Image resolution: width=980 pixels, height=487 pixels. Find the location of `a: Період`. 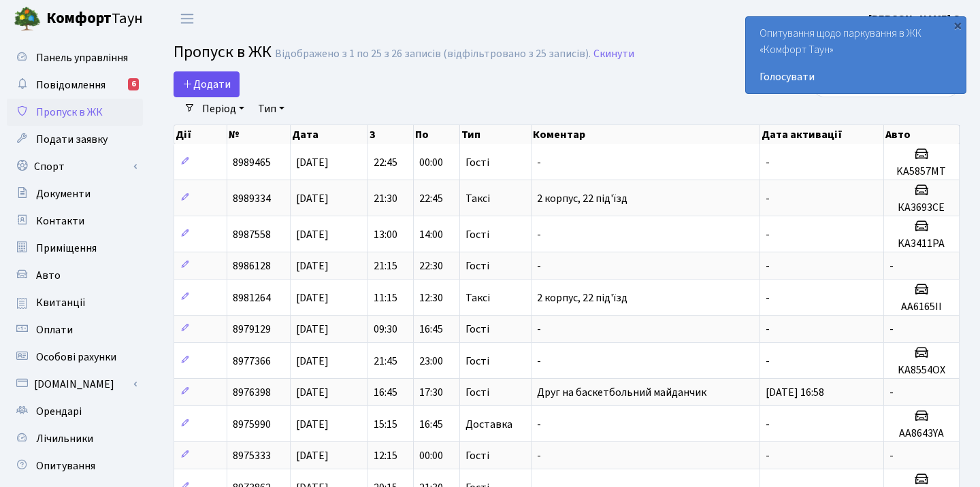

a: Період is located at coordinates (223, 109).